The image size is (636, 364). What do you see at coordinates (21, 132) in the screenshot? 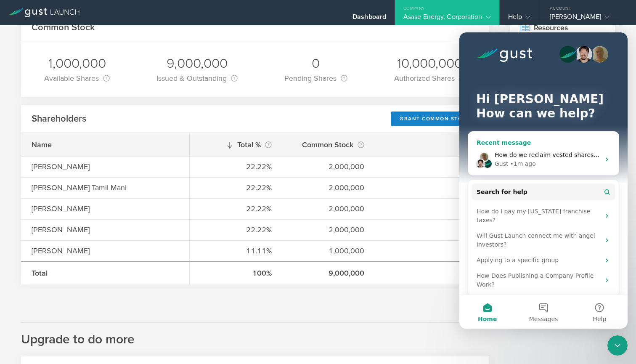
I see `img: Kellen avatar` at bounding box center [21, 132].